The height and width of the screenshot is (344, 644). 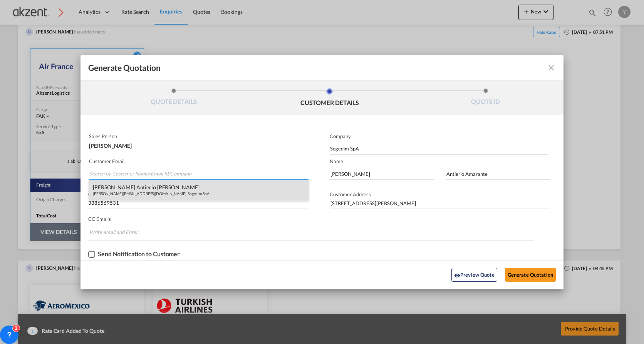 What do you see at coordinates (439, 149) in the screenshot?
I see `input: Company Name` at bounding box center [439, 149].